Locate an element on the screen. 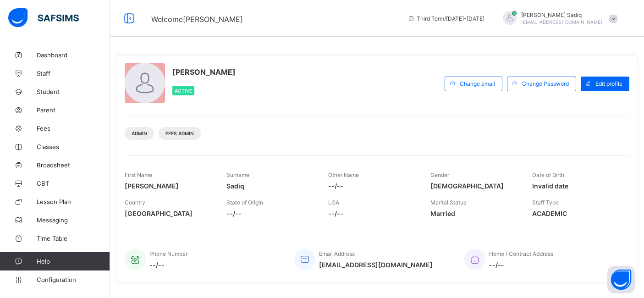  span: Configuration is located at coordinates (73, 280).